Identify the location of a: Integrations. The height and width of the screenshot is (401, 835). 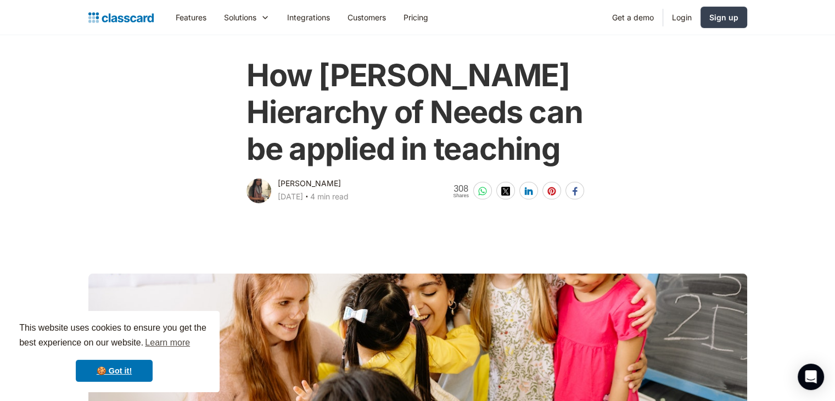
(309, 17).